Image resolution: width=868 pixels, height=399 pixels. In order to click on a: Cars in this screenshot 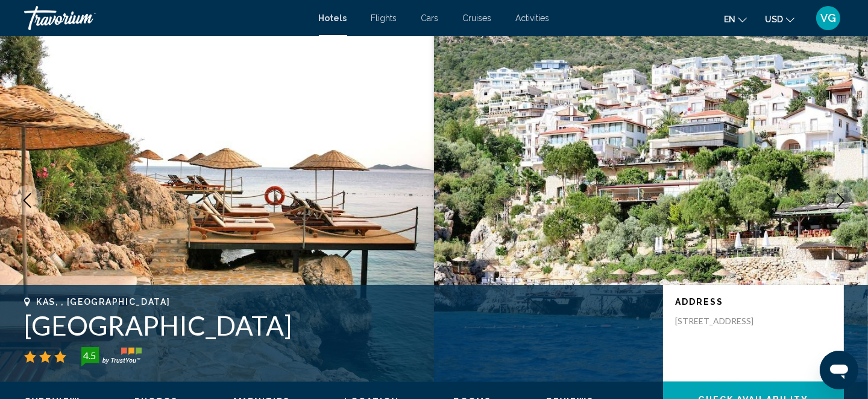, I will do `click(430, 19)`.